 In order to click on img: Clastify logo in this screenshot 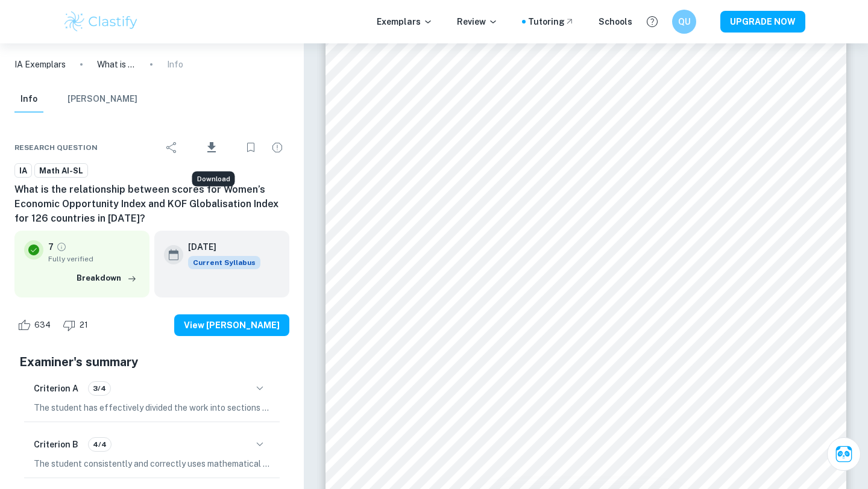, I will do `click(100, 22)`.